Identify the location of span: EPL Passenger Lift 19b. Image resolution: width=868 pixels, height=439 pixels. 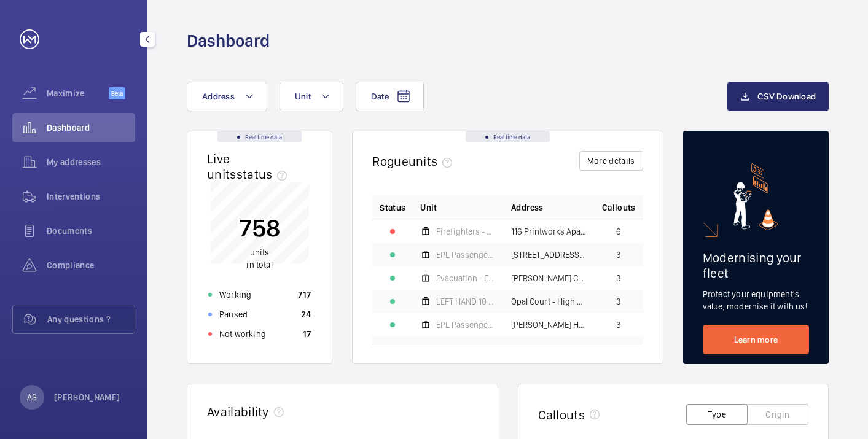
(466, 255).